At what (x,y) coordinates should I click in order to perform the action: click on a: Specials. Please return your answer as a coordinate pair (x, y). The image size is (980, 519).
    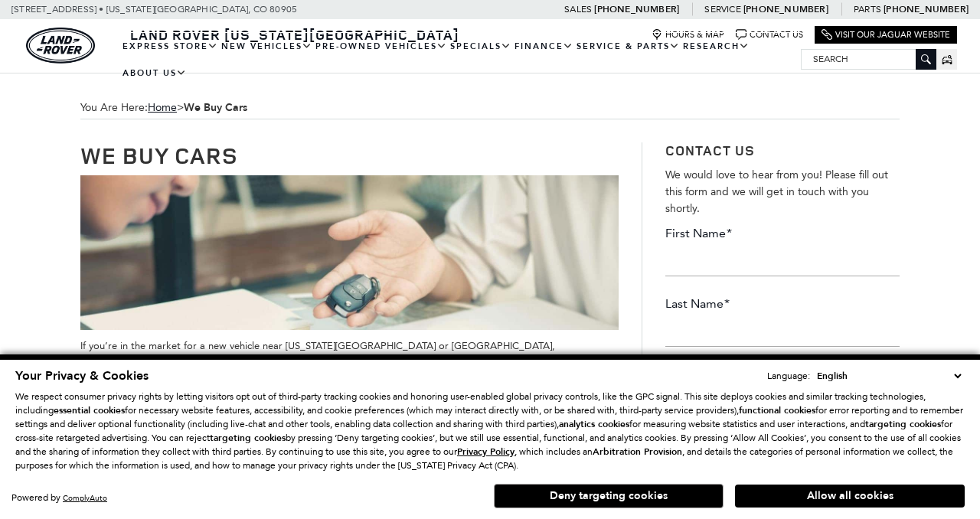
    Looking at the image, I should click on (481, 46).